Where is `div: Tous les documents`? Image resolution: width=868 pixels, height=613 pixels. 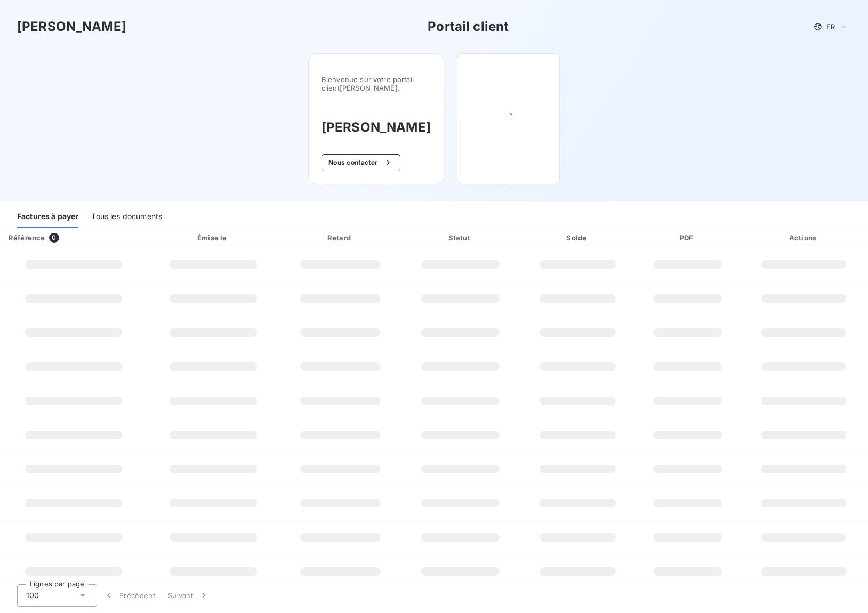 div: Tous les documents is located at coordinates (126, 217).